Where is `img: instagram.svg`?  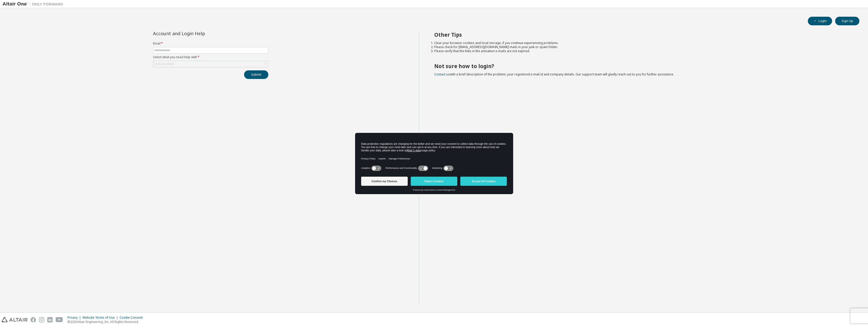 img: instagram.svg is located at coordinates (41, 320).